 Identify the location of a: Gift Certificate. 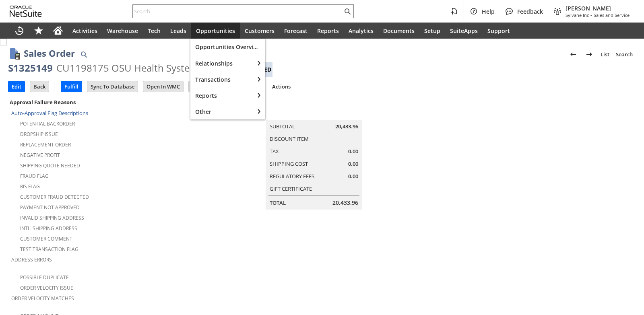
(291, 189).